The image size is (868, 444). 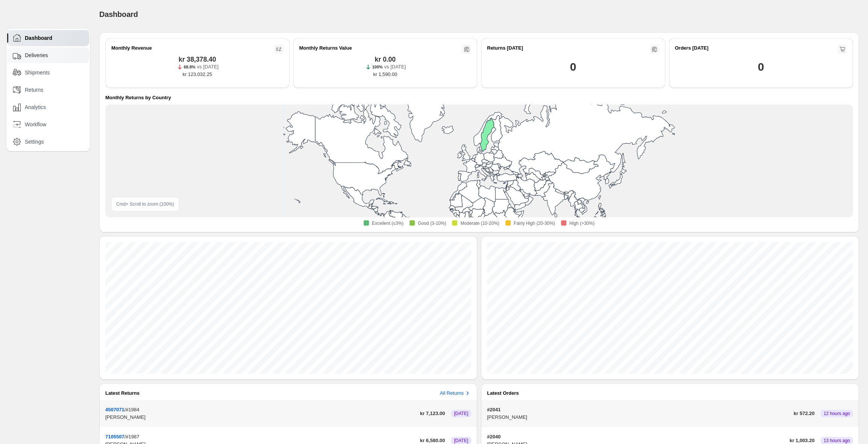 I want to click on span: High (>30%), so click(x=582, y=224).